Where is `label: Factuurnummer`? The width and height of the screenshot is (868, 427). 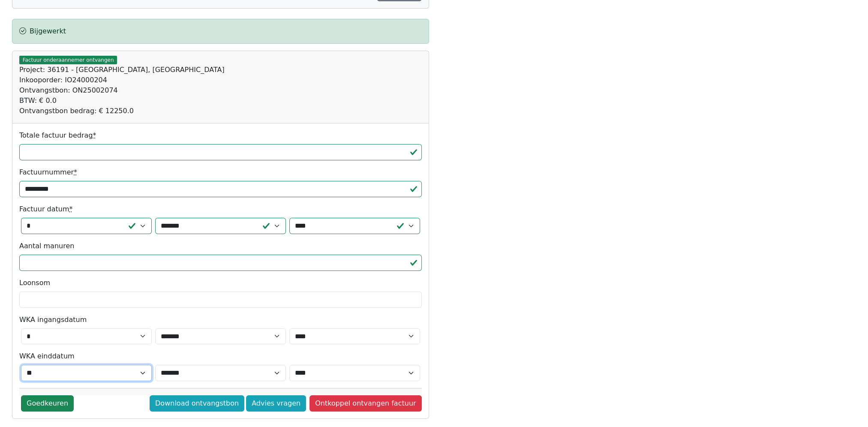 label: Factuurnummer is located at coordinates (48, 173).